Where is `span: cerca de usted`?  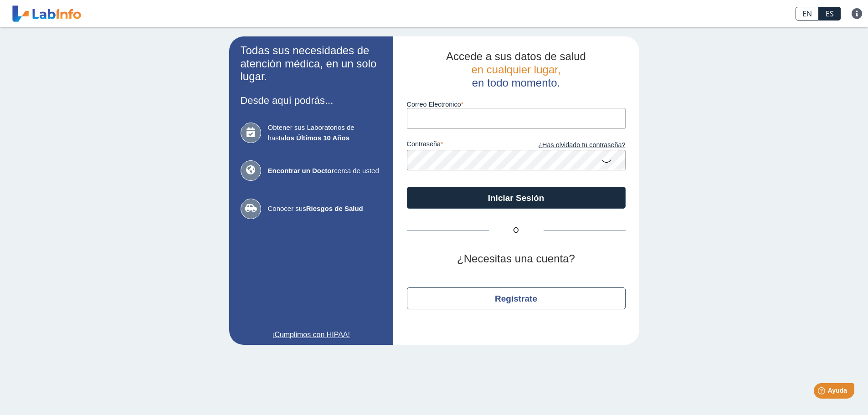 span: cerca de usted is located at coordinates (325, 171).